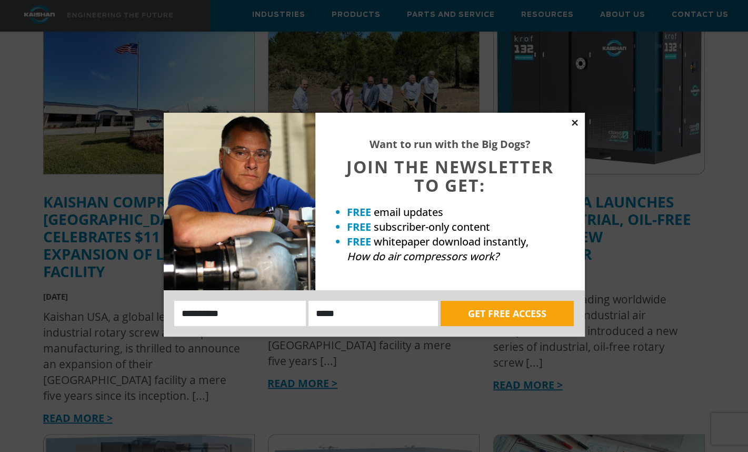  Describe the element at coordinates (373, 313) in the screenshot. I see `input: Email` at that location.